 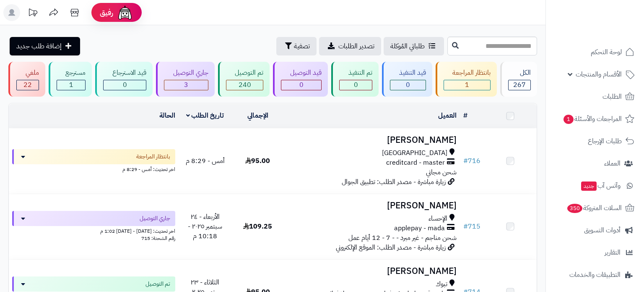 I want to click on a: طلباتي المُوكلة, so click(x=414, y=46).